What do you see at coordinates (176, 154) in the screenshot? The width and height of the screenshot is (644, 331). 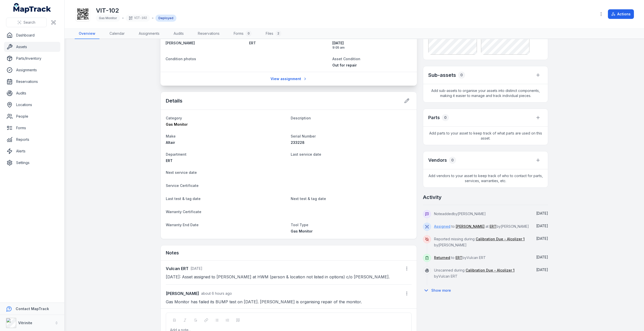 I see `span: Department` at bounding box center [176, 154].